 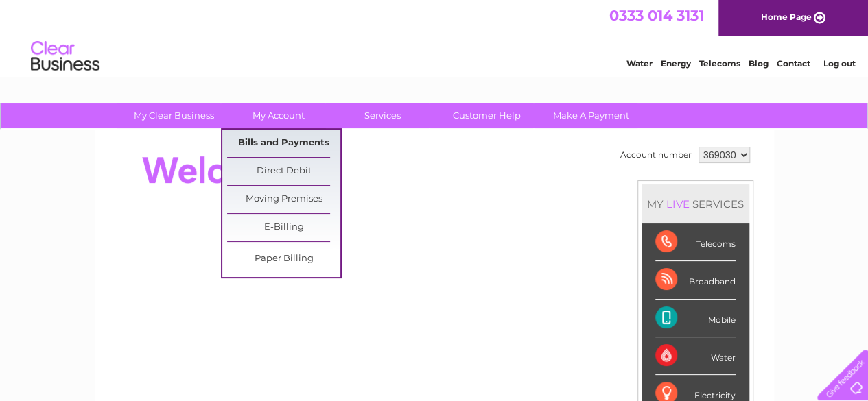 I want to click on a: Water, so click(x=639, y=63).